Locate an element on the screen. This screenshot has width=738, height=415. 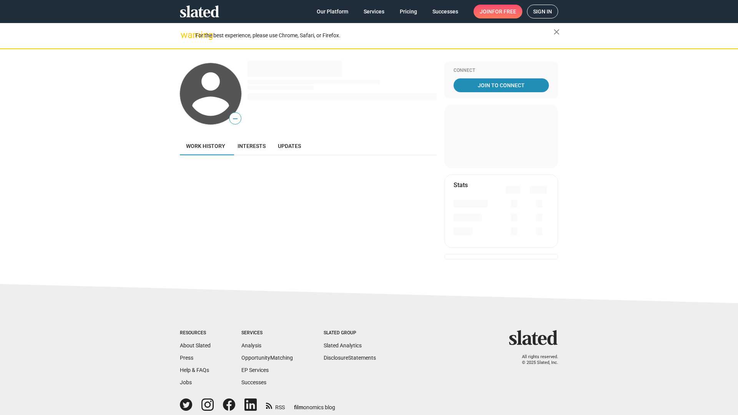
a: Pricing is located at coordinates (408, 12).